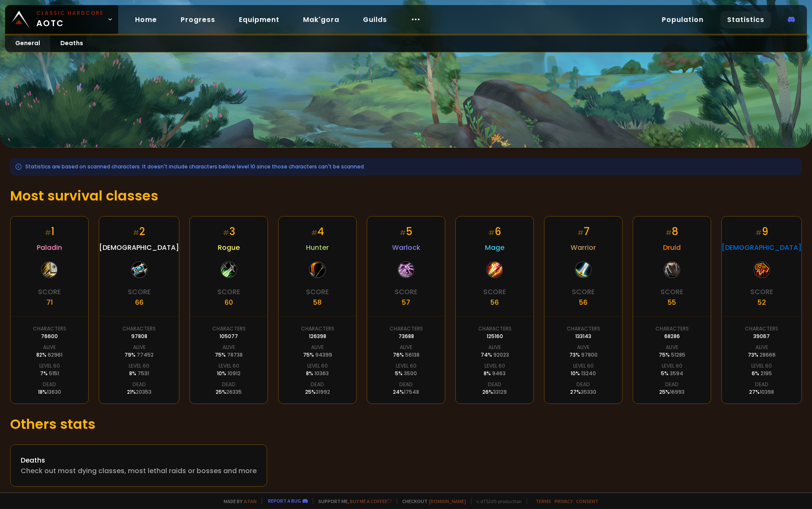 The width and height of the screenshot is (812, 509). I want to click on div: Statistics are based on scanned characters. It doesn't include characters bellow level 10 since t..., so click(406, 166).